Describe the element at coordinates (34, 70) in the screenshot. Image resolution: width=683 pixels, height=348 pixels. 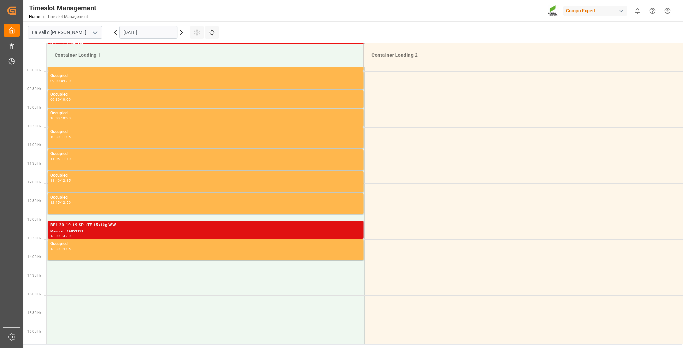
I see `span: 09:00 Hr` at that location.